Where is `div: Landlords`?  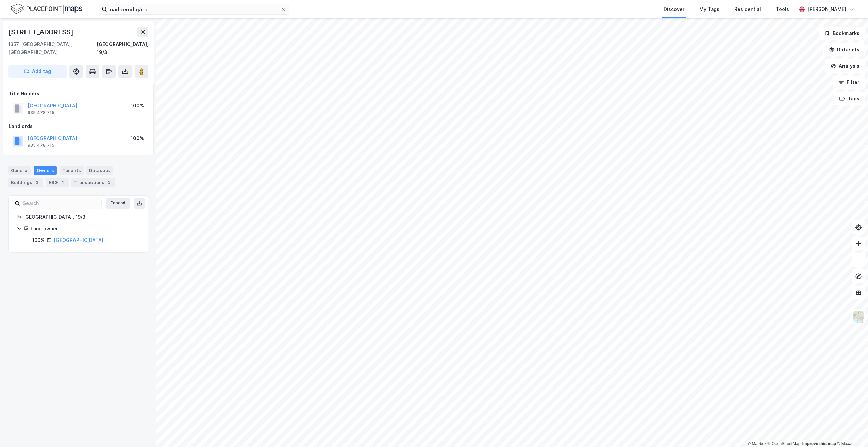
div: Landlords is located at coordinates (78, 126).